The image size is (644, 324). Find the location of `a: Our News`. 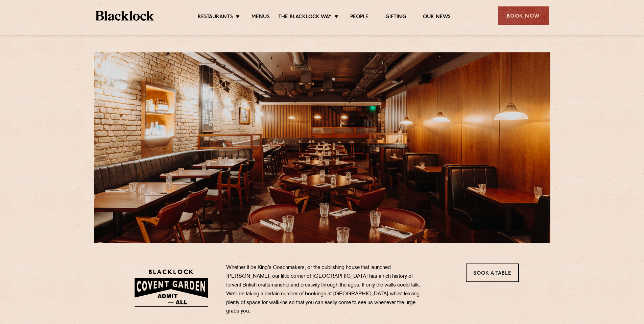

a: Our News is located at coordinates (437, 17).